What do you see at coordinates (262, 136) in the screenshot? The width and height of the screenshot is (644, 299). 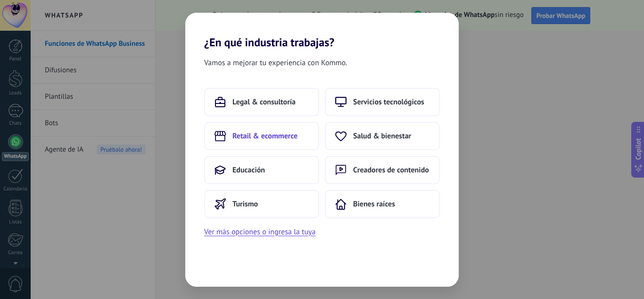 I see `button: Retail & ecommerce` at bounding box center [262, 136].